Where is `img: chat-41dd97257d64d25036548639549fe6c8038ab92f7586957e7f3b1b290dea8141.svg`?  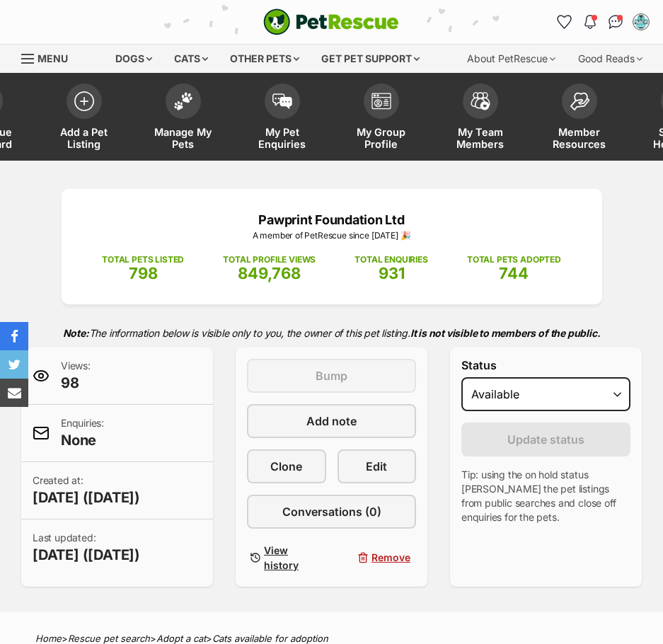
img: chat-41dd97257d64d25036548639549fe6c8038ab92f7586957e7f3b1b290dea8141.svg is located at coordinates (616, 22).